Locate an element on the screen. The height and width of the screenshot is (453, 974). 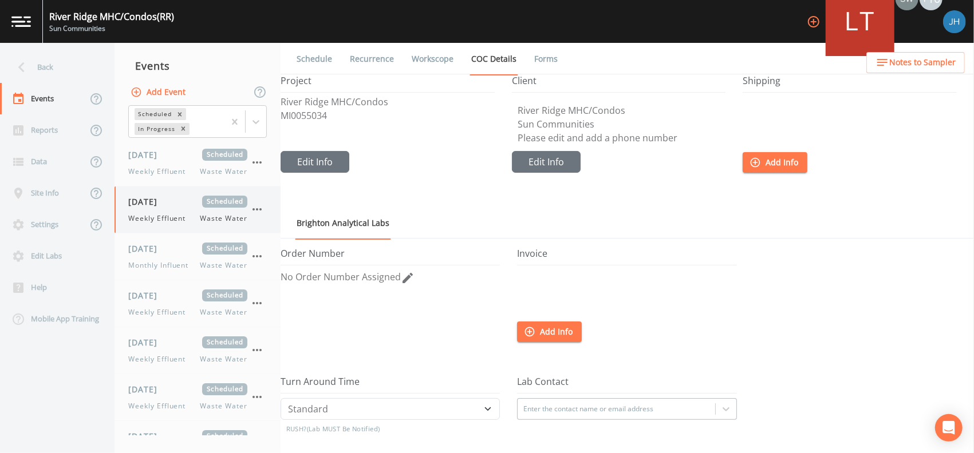
div: River Ridge MHC/Condos (RR) is located at coordinates (112, 17).